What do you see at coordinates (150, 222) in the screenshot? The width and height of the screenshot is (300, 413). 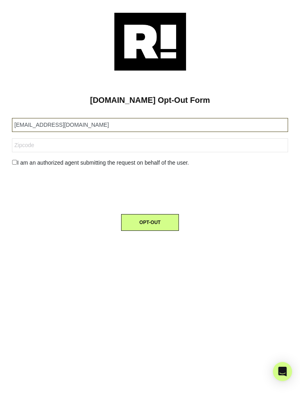 I see `button: OPT-OUT` at bounding box center [150, 222].